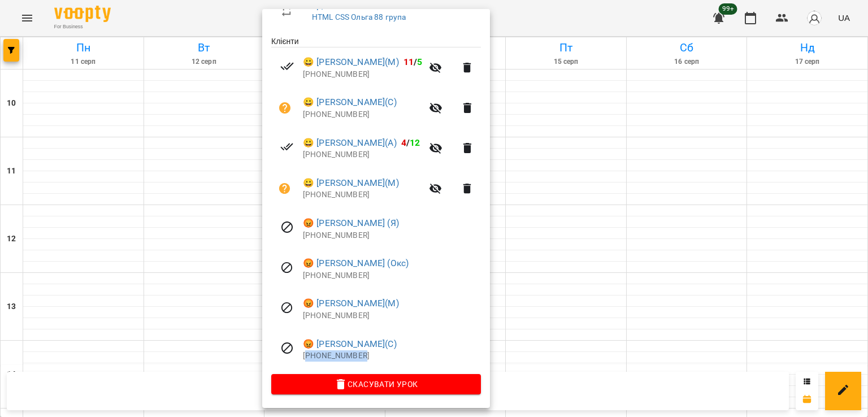  I want to click on ul: Клієнти, so click(376, 205).